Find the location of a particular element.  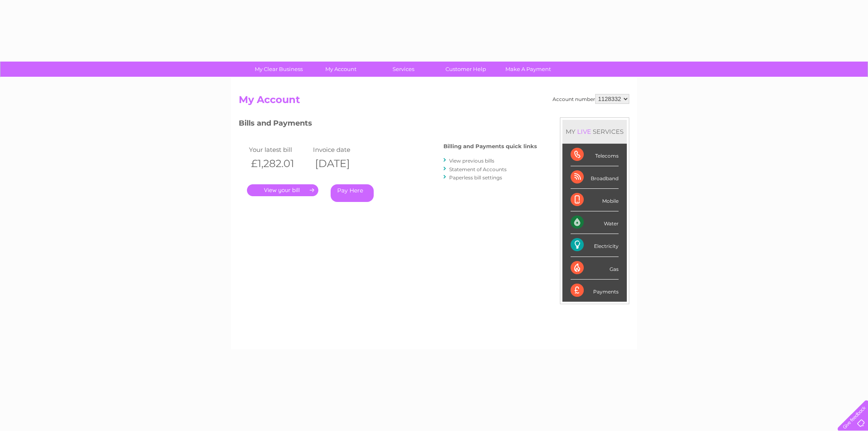

a: Services is located at coordinates (403, 69).